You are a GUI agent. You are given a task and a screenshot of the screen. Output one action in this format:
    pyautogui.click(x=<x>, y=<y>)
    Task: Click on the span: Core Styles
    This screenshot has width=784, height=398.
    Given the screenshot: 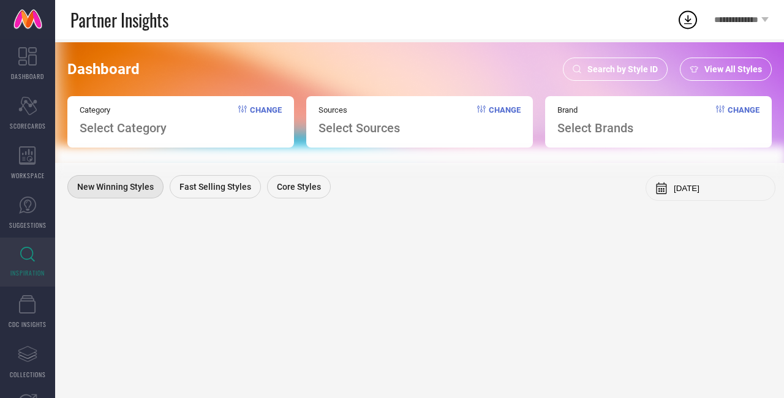 What is the action you would take?
    pyautogui.click(x=299, y=187)
    